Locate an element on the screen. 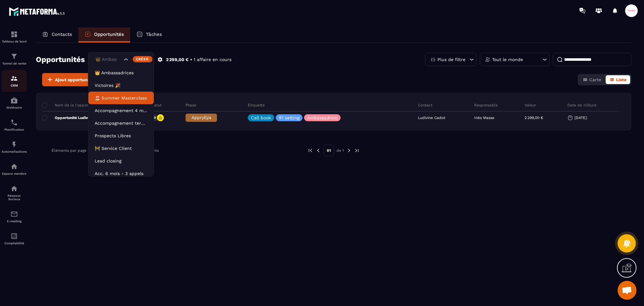  h2: Opportunités is located at coordinates (60, 60).